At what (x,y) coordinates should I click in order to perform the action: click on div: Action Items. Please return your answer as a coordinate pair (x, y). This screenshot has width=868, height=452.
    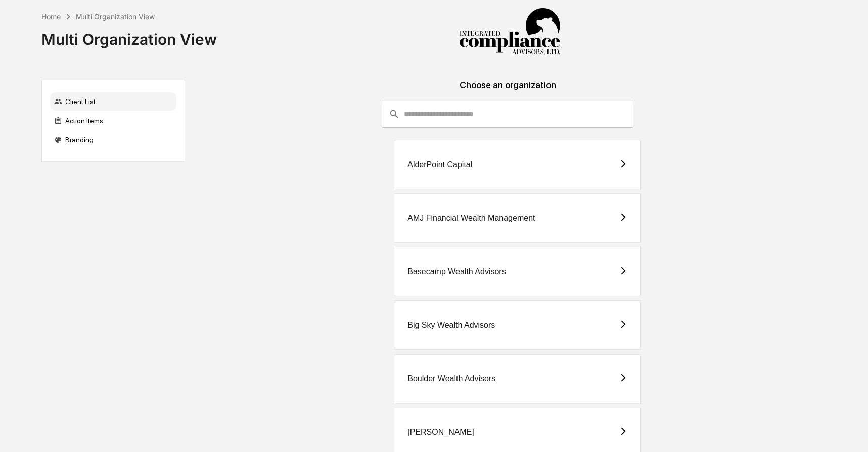
    Looking at the image, I should click on (113, 120).